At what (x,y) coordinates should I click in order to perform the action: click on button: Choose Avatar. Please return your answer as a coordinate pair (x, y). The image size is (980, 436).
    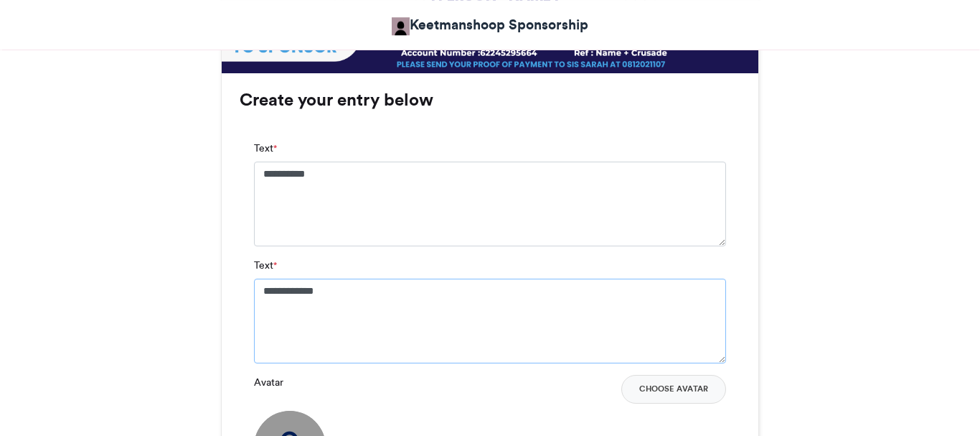
    Looking at the image, I should click on (674, 389).